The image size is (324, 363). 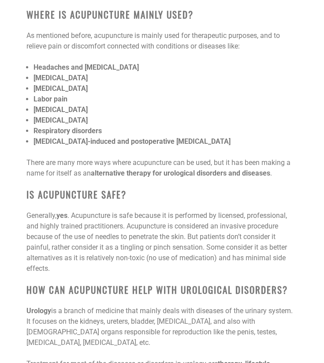 I want to click on span: . Acupuncture is safe because it is performed by licensed, professional, and highly trained pract..., so click(x=157, y=242).